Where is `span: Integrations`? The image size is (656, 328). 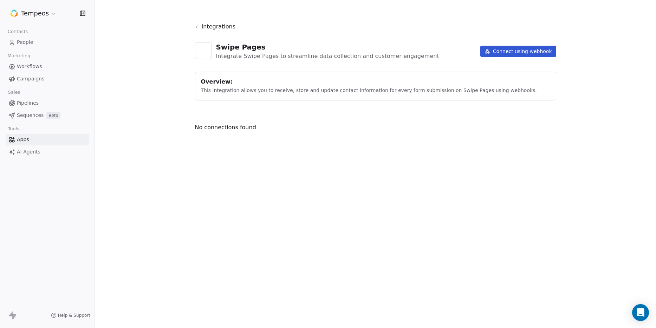 span: Integrations is located at coordinates (219, 27).